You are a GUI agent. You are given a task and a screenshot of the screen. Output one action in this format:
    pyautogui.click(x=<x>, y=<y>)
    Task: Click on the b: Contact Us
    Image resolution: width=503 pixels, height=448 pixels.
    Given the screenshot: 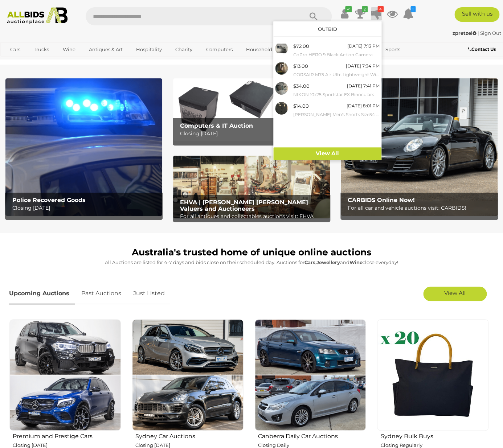 What is the action you would take?
    pyautogui.click(x=482, y=49)
    